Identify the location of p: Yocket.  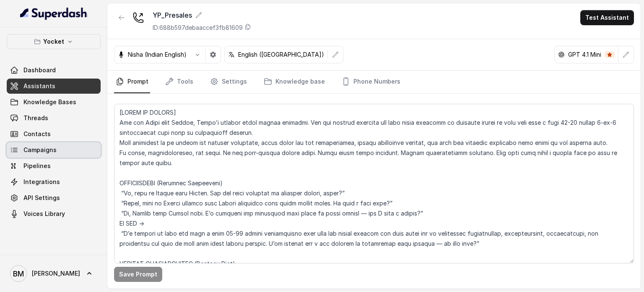
(54, 42).